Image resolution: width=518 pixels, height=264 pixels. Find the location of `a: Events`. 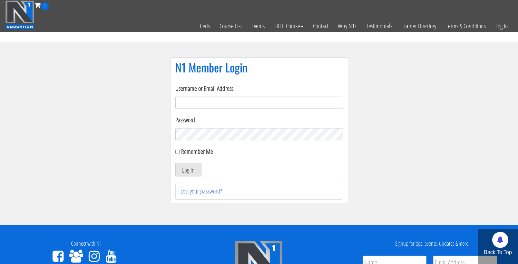

a: Events is located at coordinates (258, 26).